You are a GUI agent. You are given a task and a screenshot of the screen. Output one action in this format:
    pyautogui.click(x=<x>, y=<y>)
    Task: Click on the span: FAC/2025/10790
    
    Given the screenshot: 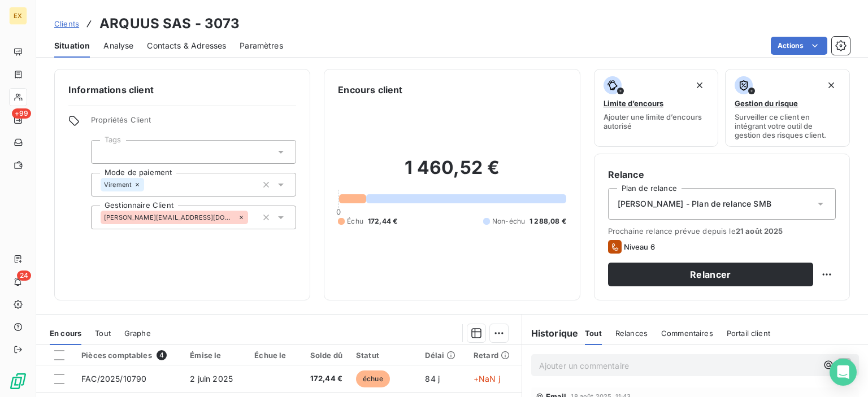 What is the action you would take?
    pyautogui.click(x=113, y=379)
    